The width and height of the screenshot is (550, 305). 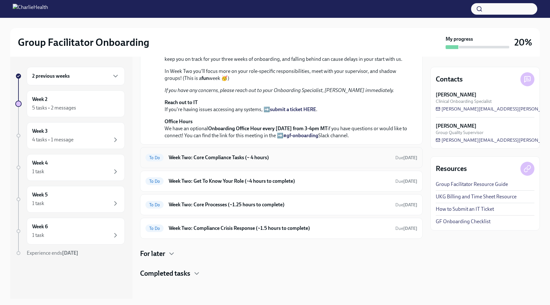 I want to click on a: Group Facilitator Resource Guide, so click(x=472, y=184).